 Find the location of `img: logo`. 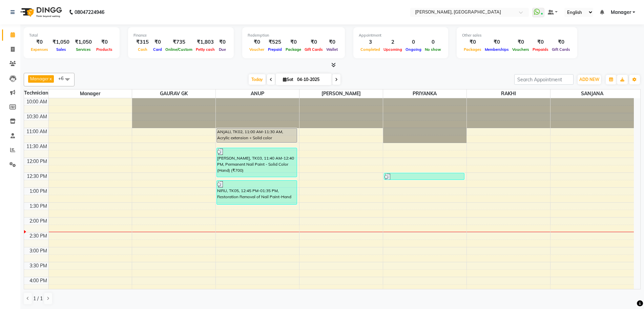

img: logo is located at coordinates (40, 12).